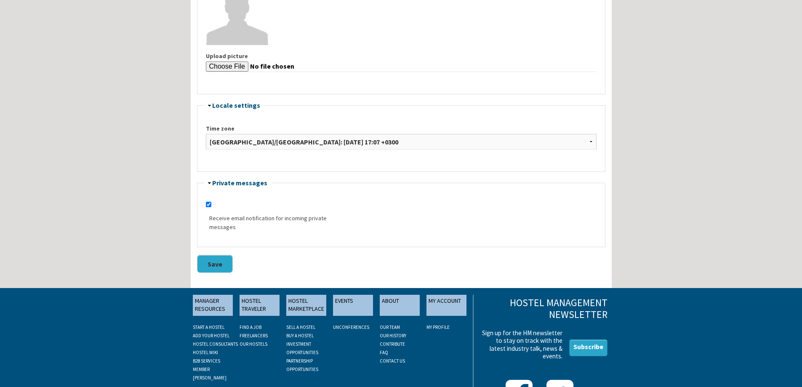 The image size is (802, 387). I want to click on a: START A HOSTEL, so click(208, 327).